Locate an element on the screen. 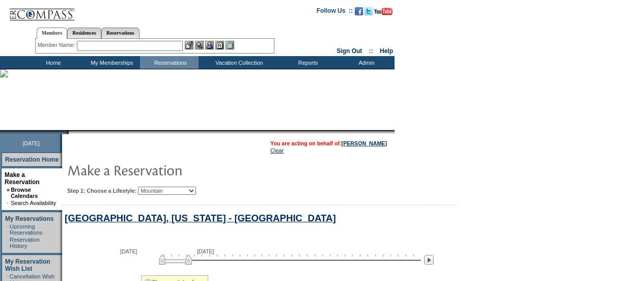 The image size is (644, 281). a: Follow us on Twitter is located at coordinates (368, 13).